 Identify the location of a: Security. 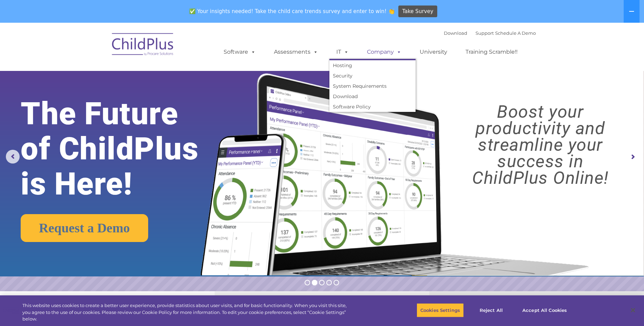
(372, 75).